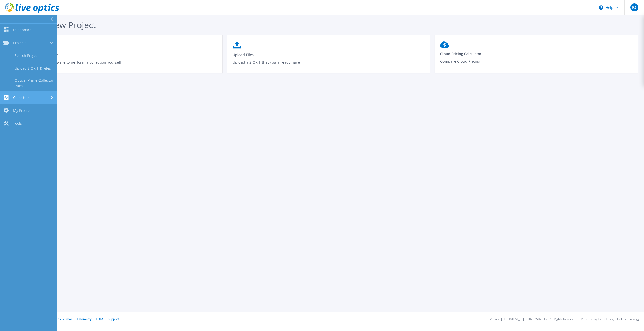 Image resolution: width=644 pixels, height=331 pixels. What do you see at coordinates (20, 43) in the screenshot?
I see `span: Projects` at bounding box center [20, 43].